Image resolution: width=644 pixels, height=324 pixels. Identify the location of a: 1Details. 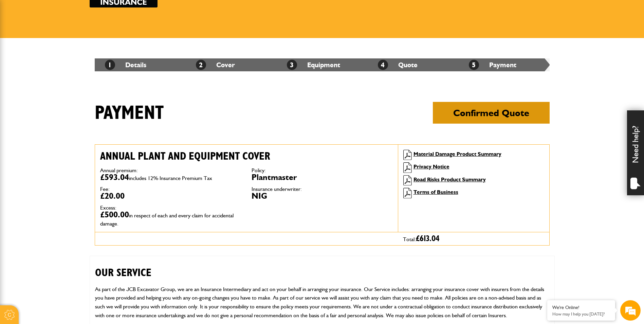
(125, 65).